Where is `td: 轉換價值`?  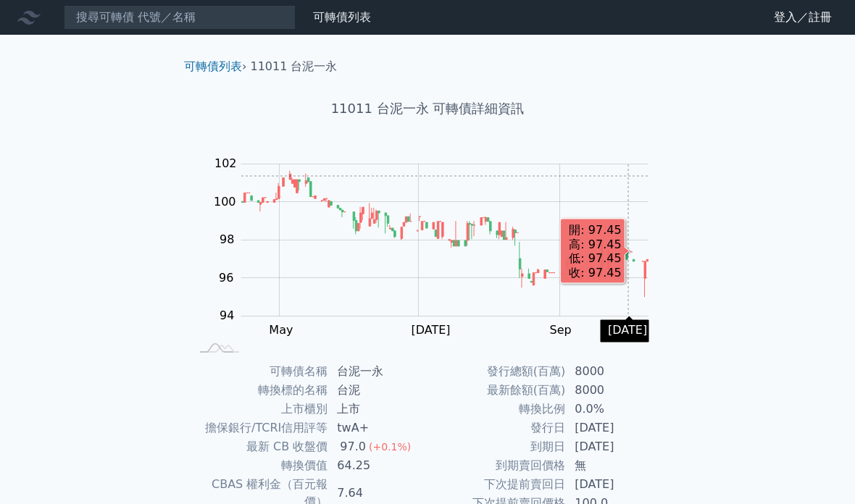
td: 轉換價值 is located at coordinates (259, 466).